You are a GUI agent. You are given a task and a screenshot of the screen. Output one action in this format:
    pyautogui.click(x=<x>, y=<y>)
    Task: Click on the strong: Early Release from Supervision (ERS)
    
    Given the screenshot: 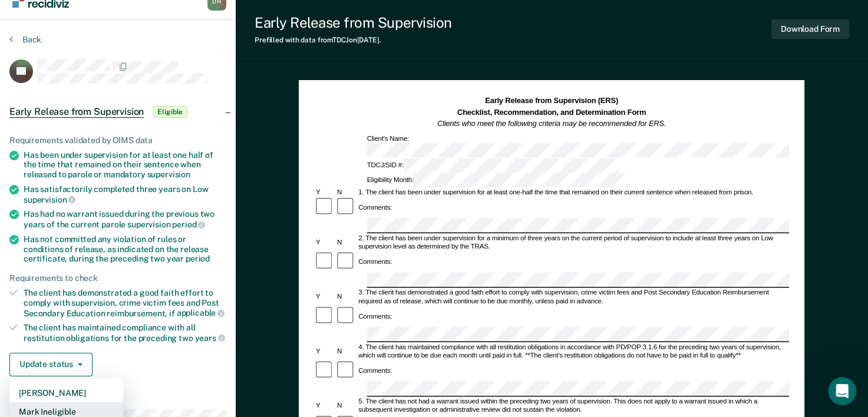 What is the action you would take?
    pyautogui.click(x=552, y=101)
    